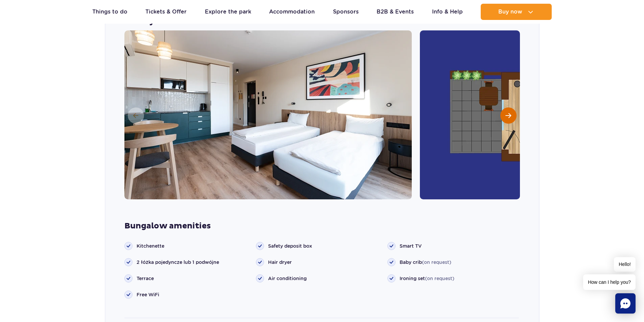 This screenshot has height=322, width=644. Describe the element at coordinates (447, 12) in the screenshot. I see `a: Info & Help` at that location.